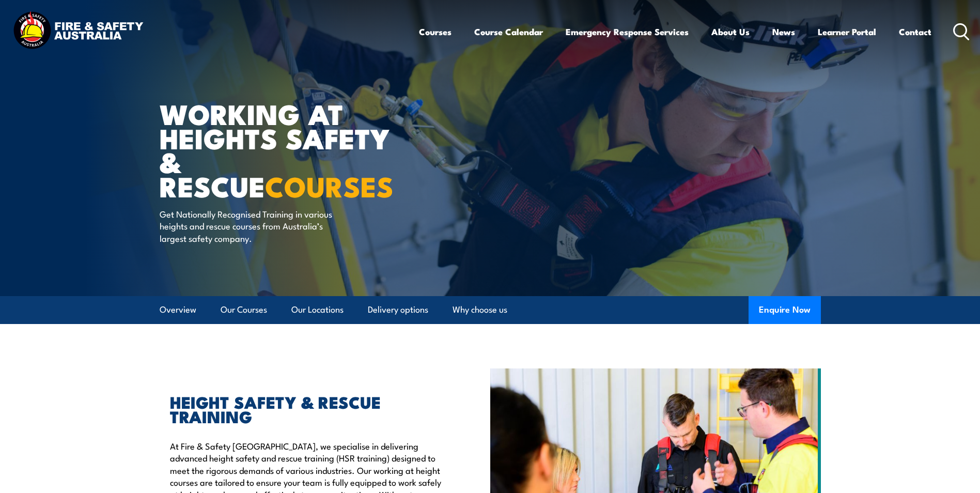 The width and height of the screenshot is (980, 493). Describe the element at coordinates (508, 31) in the screenshot. I see `a: Course Calendar` at that location.